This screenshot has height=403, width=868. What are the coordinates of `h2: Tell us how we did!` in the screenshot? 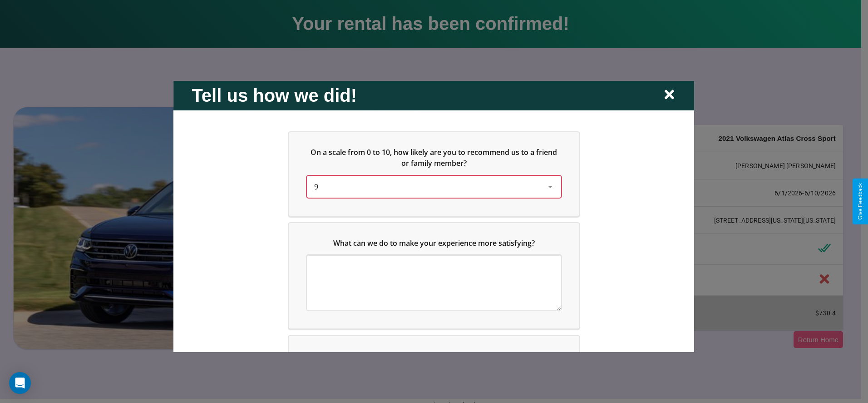 It's located at (275, 95).